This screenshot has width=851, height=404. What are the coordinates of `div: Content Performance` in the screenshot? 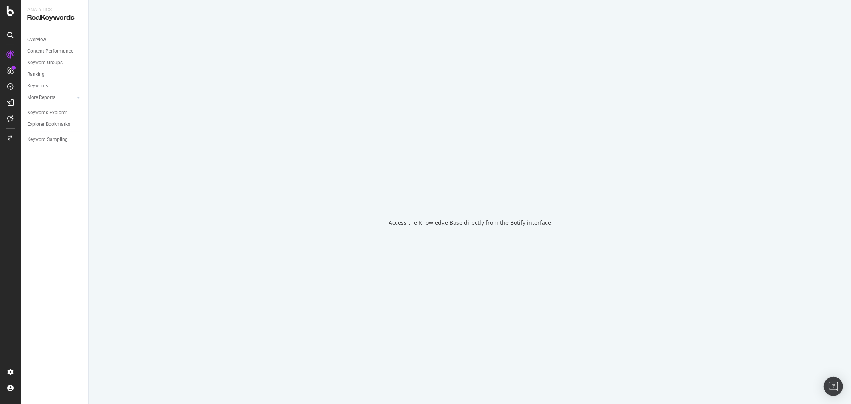 It's located at (50, 51).